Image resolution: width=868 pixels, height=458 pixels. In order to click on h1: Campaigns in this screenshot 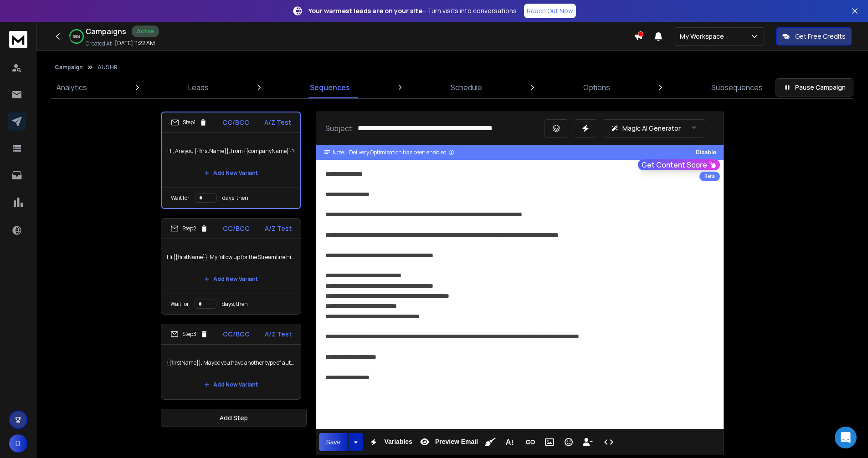, I will do `click(106, 32)`.